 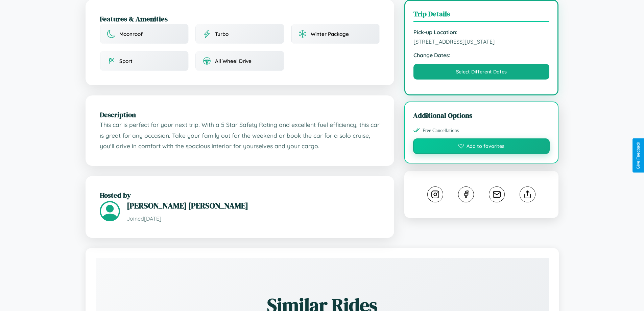 What do you see at coordinates (638, 155) in the screenshot?
I see `div: Give Feedback` at bounding box center [638, 155].